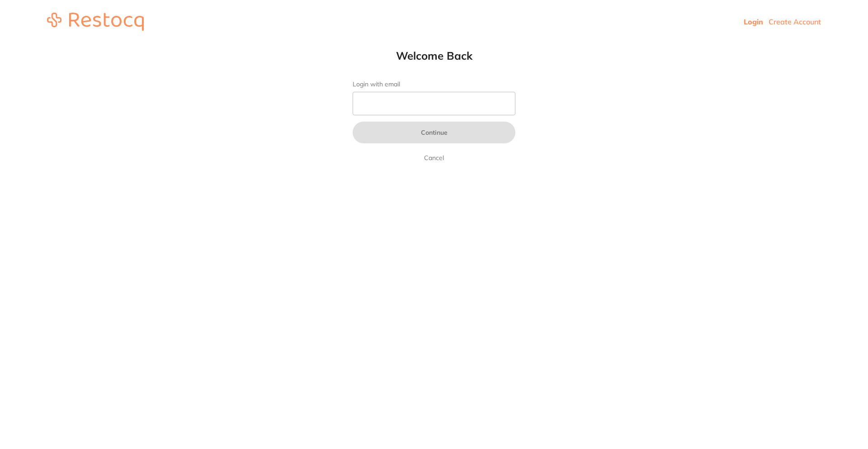  What do you see at coordinates (434, 84) in the screenshot?
I see `label: Login with email` at bounding box center [434, 84].